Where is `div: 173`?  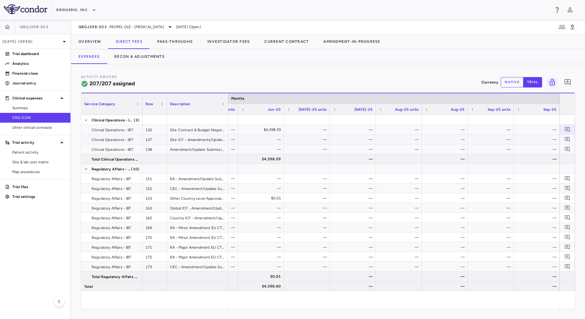 div: 173 is located at coordinates (155, 267).